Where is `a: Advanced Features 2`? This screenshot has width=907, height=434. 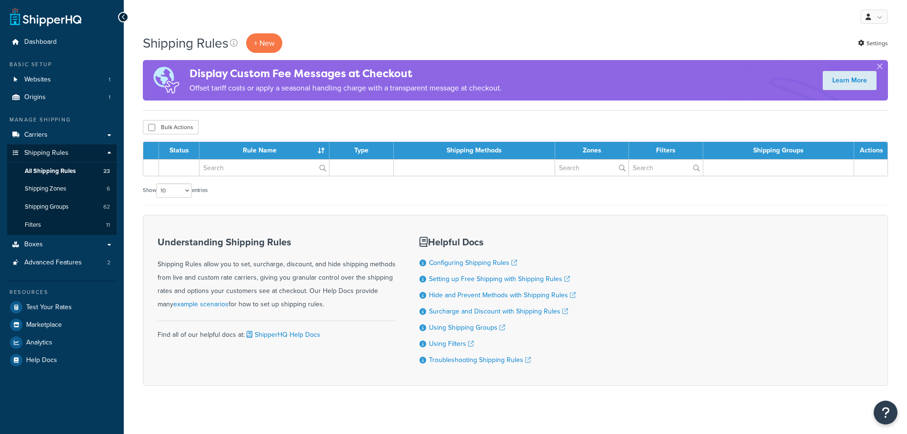 a: Advanced Features 2 is located at coordinates (62, 262).